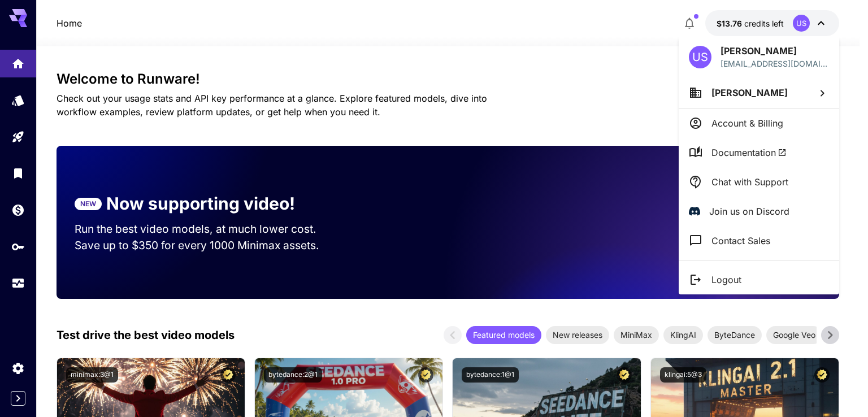  What do you see at coordinates (747, 123) in the screenshot?
I see `p: Account & Billing` at bounding box center [747, 123].